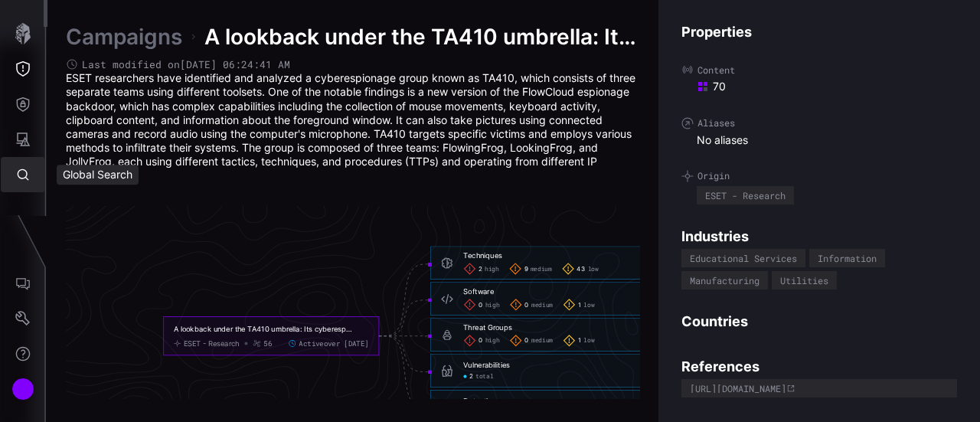 This screenshot has height=422, width=980. Describe the element at coordinates (819, 176) in the screenshot. I see `label: Origin` at that location.